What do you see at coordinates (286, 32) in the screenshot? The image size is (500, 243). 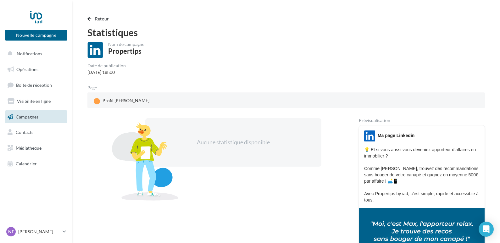 I see `div: Statistiques` at bounding box center [286, 32].